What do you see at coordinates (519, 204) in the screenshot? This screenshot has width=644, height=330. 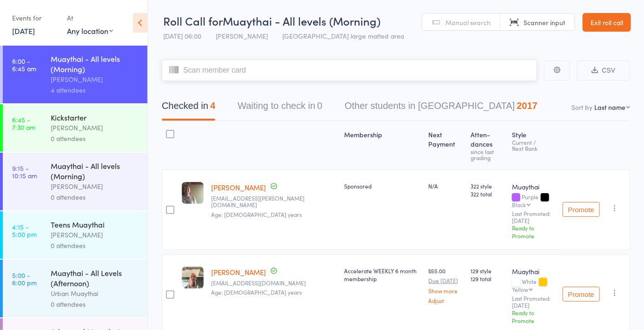 I see `div: Black` at bounding box center [519, 204].